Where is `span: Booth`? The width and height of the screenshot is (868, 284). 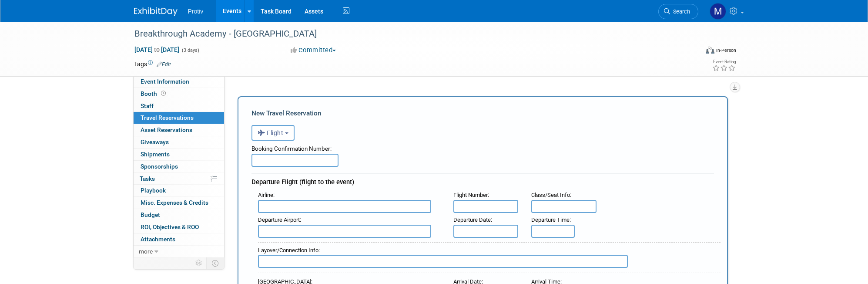
span: Booth is located at coordinates (154, 94).